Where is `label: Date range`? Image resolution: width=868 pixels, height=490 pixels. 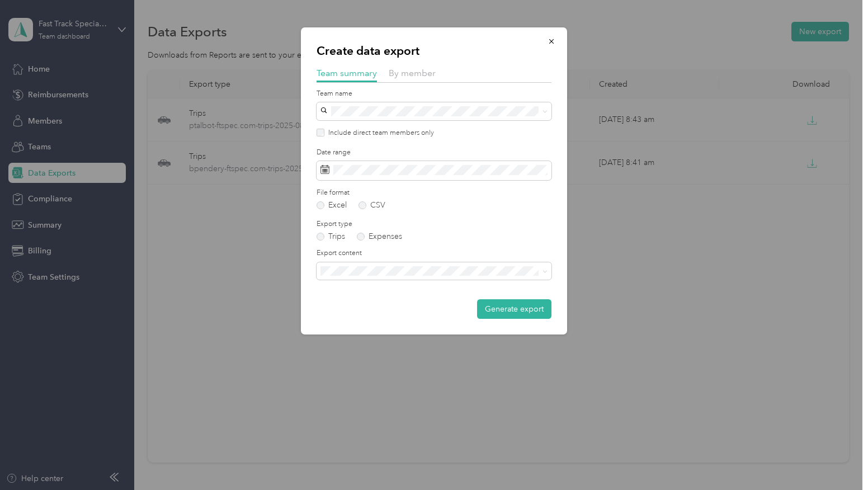
label: Date range is located at coordinates (434, 152).